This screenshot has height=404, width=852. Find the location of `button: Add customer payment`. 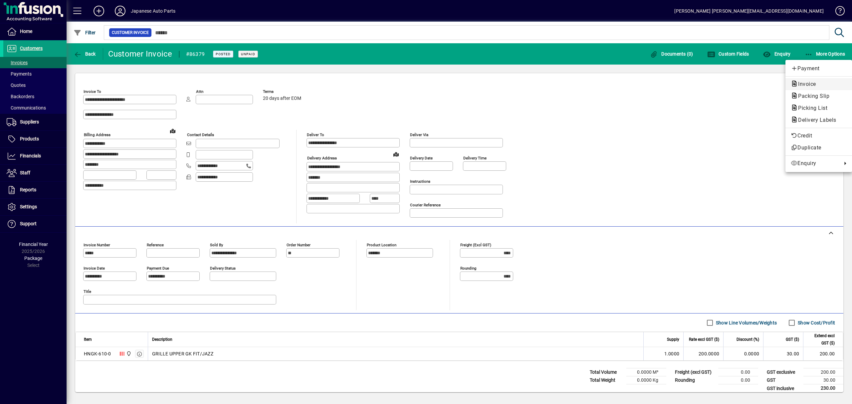

button: Add customer payment is located at coordinates (818, 69).